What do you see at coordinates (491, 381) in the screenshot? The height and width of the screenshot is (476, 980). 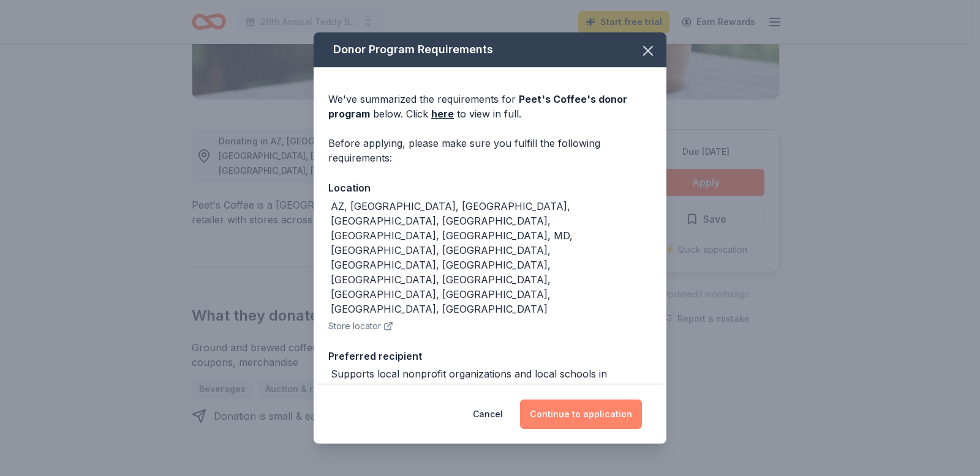 I see `div: Supports local nonprofit organizations and local schools in communities served by Peet's Coffee` at bounding box center [491, 381].